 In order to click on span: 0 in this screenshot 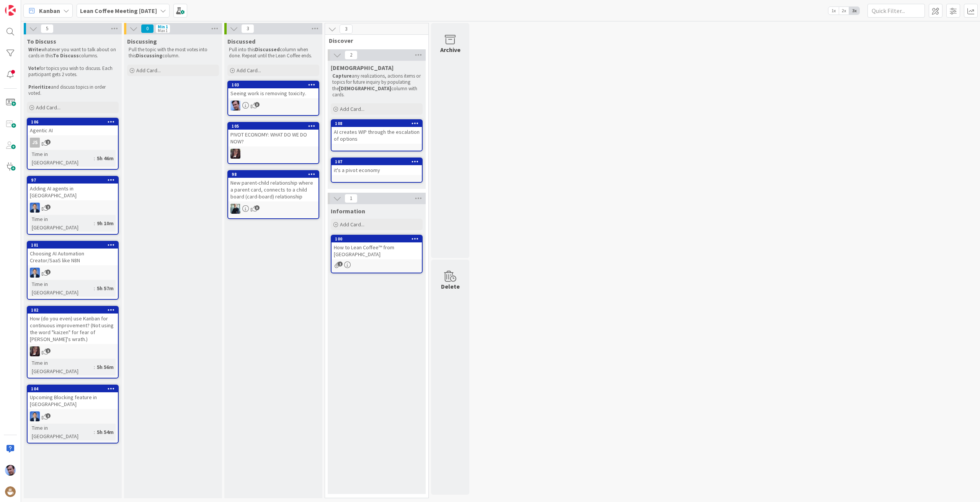, I will do `click(147, 29)`.